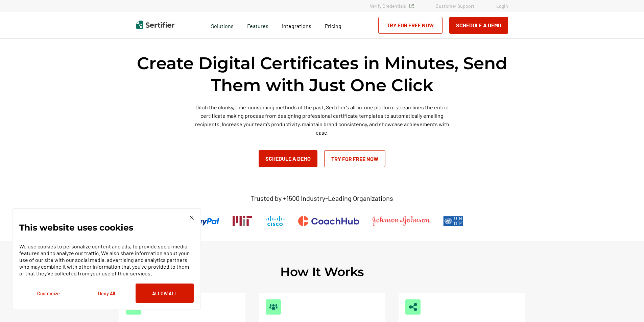  I want to click on h2: How It Works, so click(322, 272).